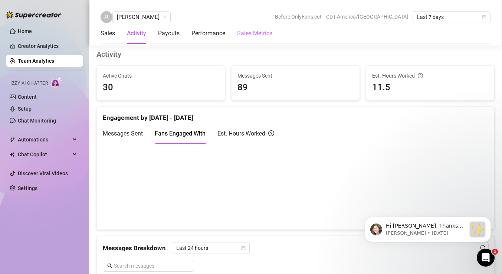 This screenshot has width=502, height=274. What do you see at coordinates (27, 97) in the screenshot?
I see `a: Content` at bounding box center [27, 97].